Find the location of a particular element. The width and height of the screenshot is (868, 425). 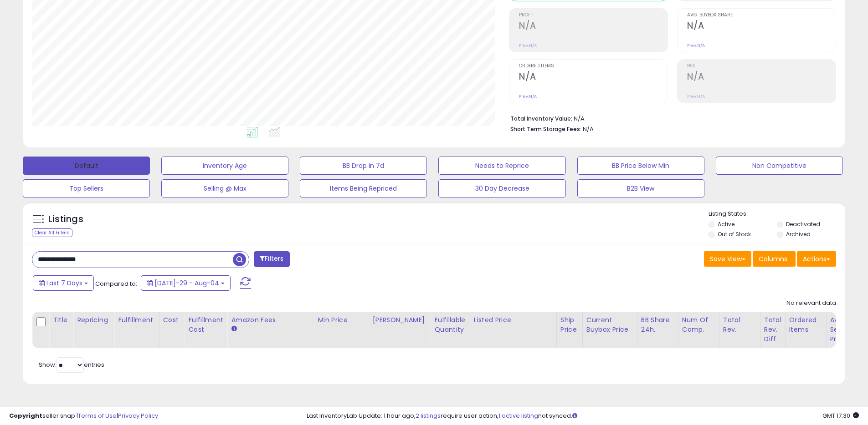

span: Compared to: is located at coordinates (116, 284).